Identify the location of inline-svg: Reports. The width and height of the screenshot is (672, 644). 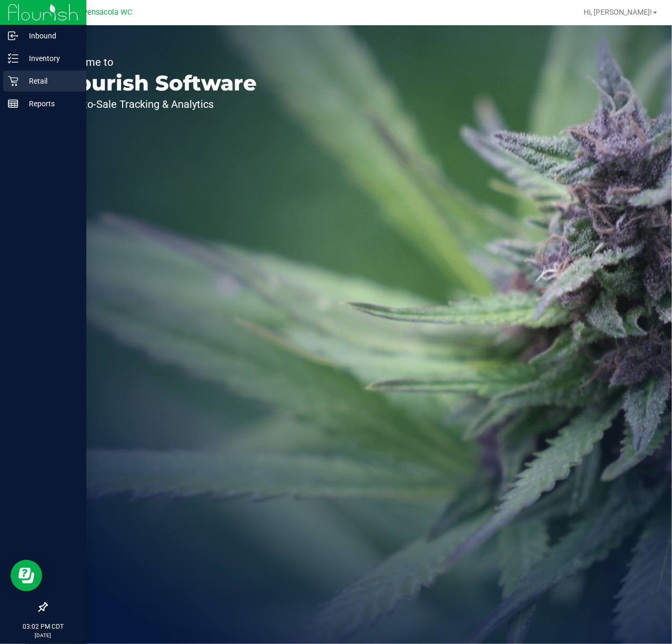
(13, 103).